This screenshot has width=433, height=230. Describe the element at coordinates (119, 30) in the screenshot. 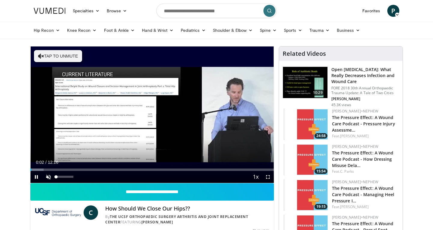

I see `a: Foot & Ankle` at that location.